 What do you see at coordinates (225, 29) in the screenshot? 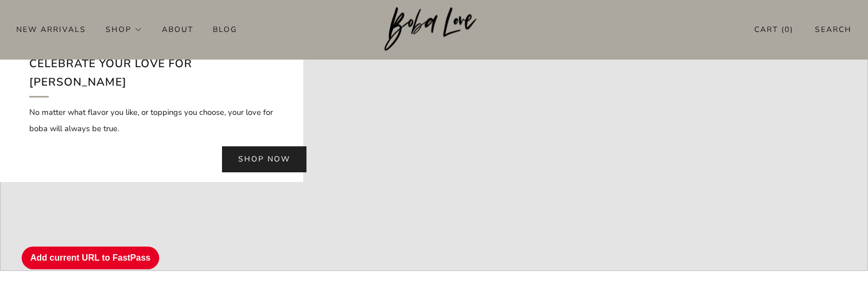
I see `a: Blog` at bounding box center [225, 29].